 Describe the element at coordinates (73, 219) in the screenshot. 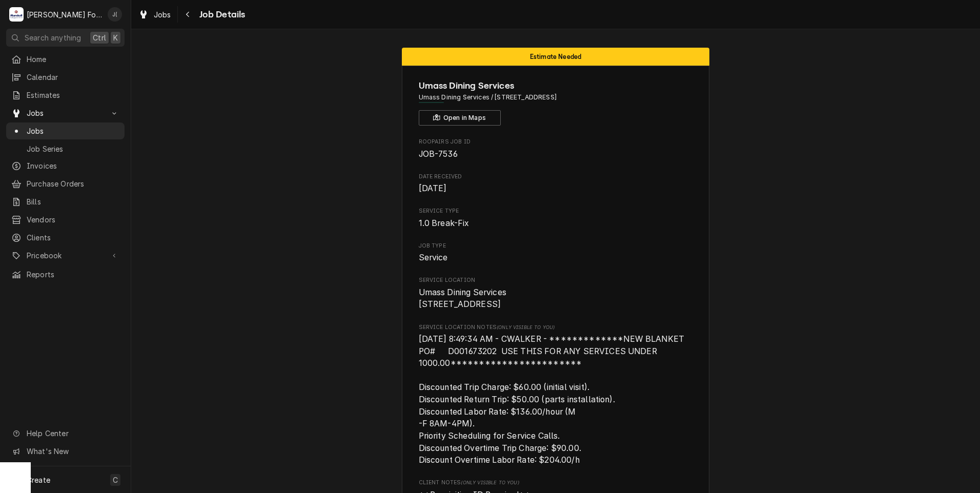

I see `span: Vendors` at that location.